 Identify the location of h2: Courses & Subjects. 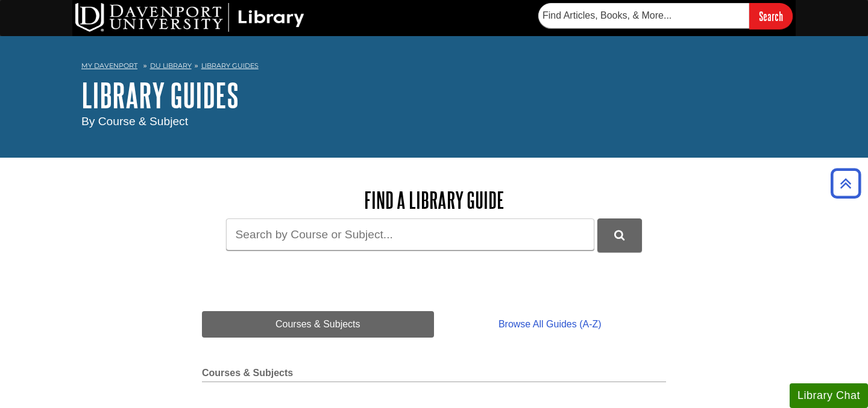
(434, 375).